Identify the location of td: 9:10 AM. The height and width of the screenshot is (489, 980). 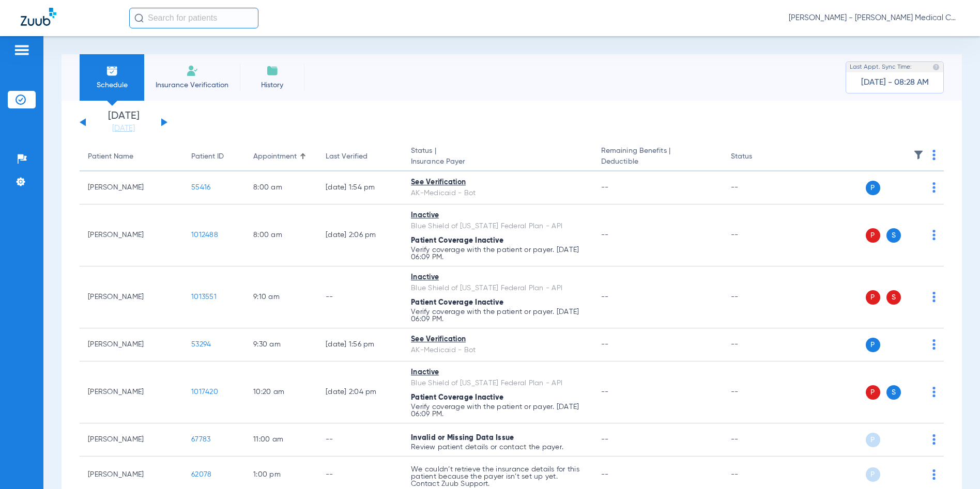
(281, 298).